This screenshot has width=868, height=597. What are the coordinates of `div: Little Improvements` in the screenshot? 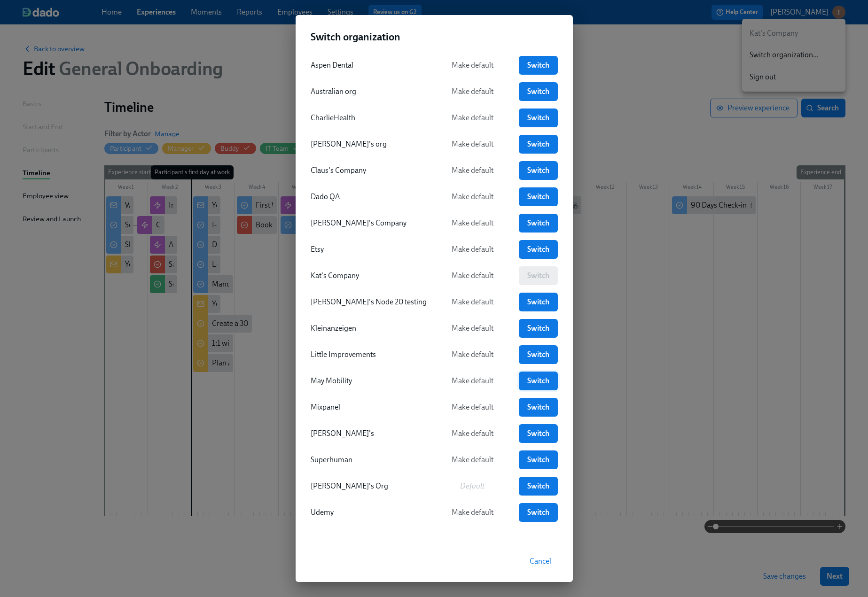 It's located at (368, 355).